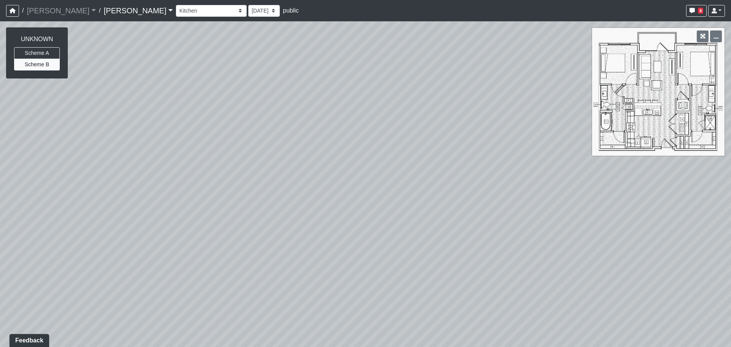  Describe the element at coordinates (24, 9) in the screenshot. I see `button: Feedback` at that location.